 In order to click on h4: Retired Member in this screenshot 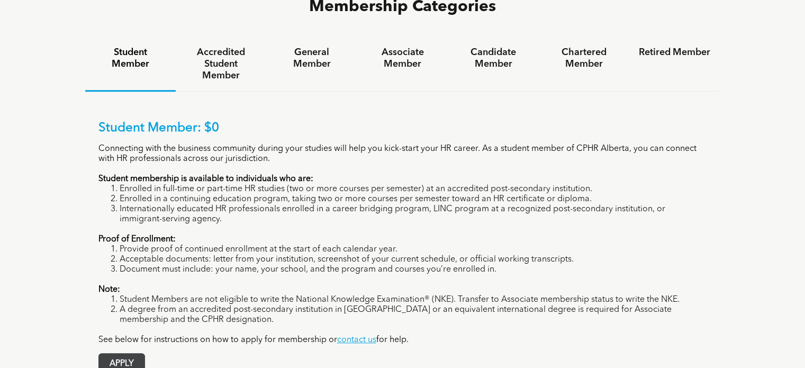, I will do `click(674, 52)`.